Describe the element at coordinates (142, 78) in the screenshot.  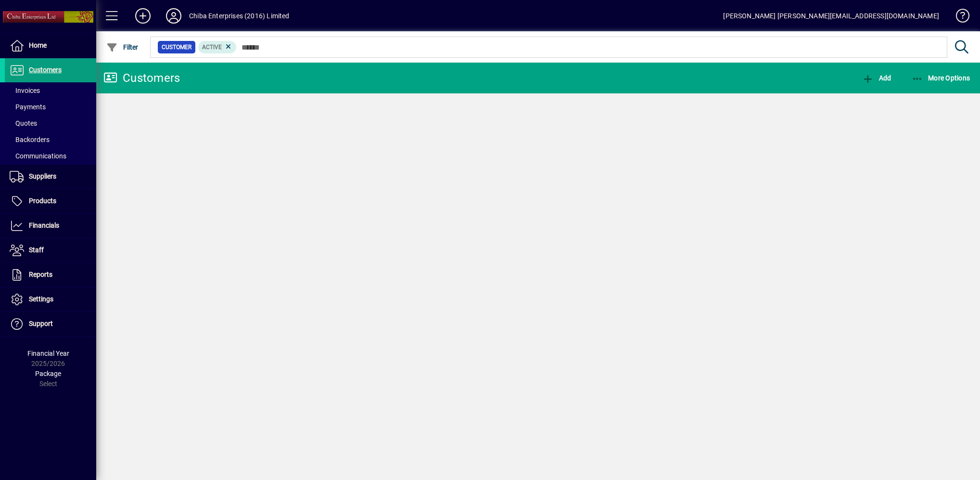
I see `div: Customers` at that location.